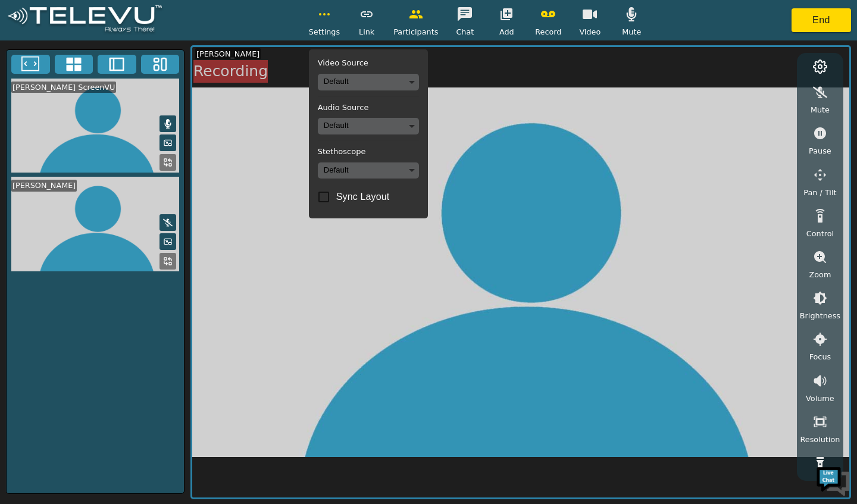 Image resolution: width=857 pixels, height=504 pixels. I want to click on span: Brightness, so click(820, 315).